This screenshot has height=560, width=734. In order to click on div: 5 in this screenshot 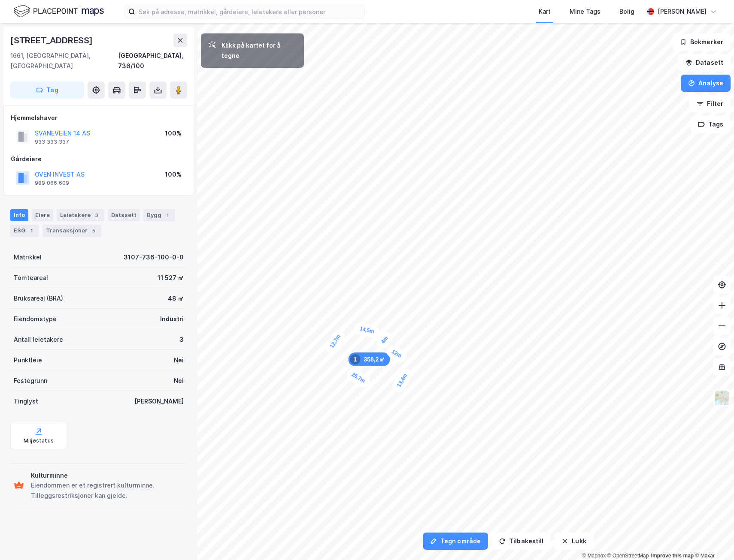, I will do `click(93, 230)`.